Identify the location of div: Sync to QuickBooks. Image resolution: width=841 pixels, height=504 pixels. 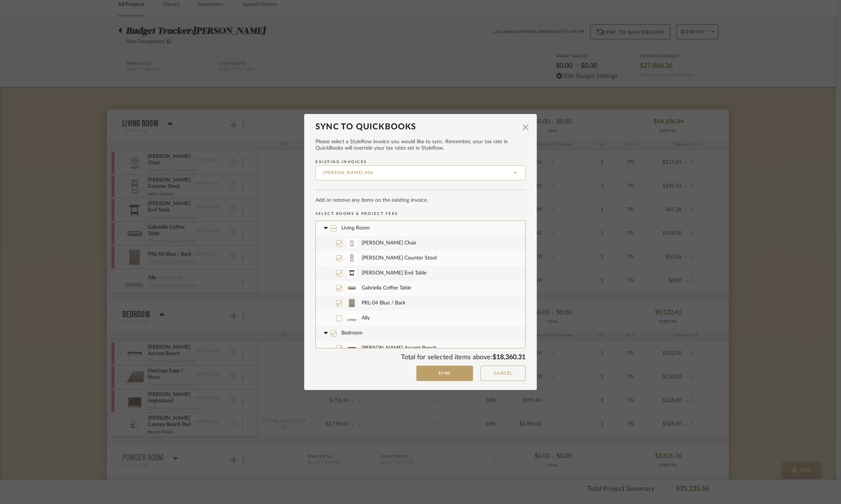
(420, 127).